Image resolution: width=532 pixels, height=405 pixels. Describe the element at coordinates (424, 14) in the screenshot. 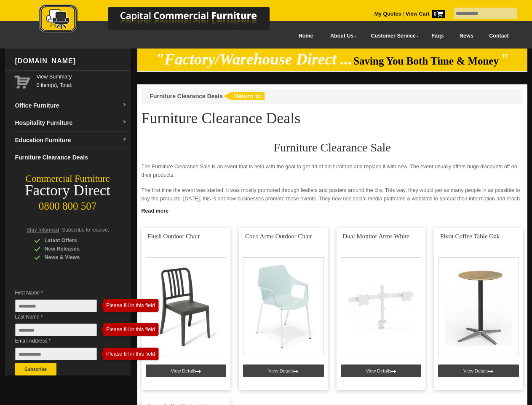

I see `a: View Cart0` at that location.